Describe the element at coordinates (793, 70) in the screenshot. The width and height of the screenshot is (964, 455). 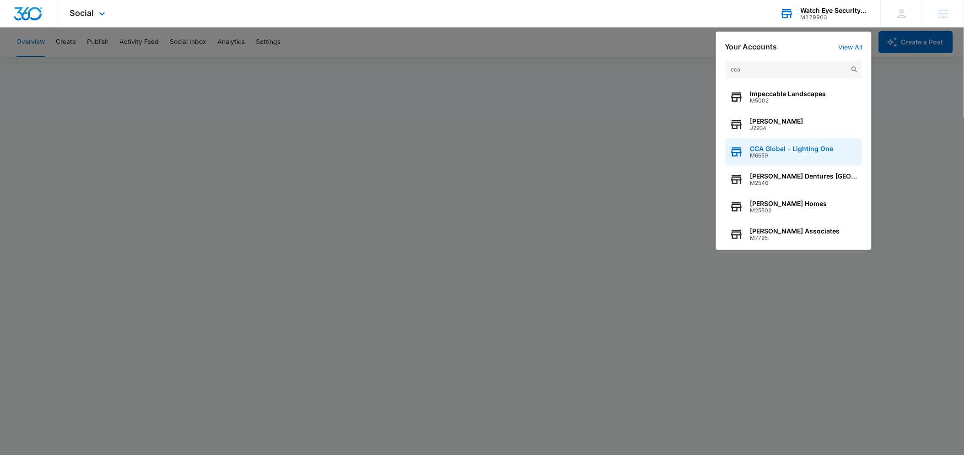
I see `input: Search Accounts` at that location.